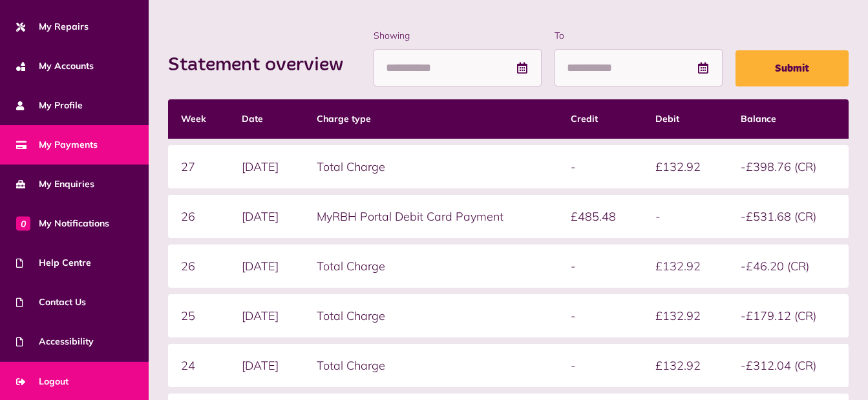 This screenshot has width=868, height=400. Describe the element at coordinates (788, 365) in the screenshot. I see `td: -£312.04 (CR)` at that location.